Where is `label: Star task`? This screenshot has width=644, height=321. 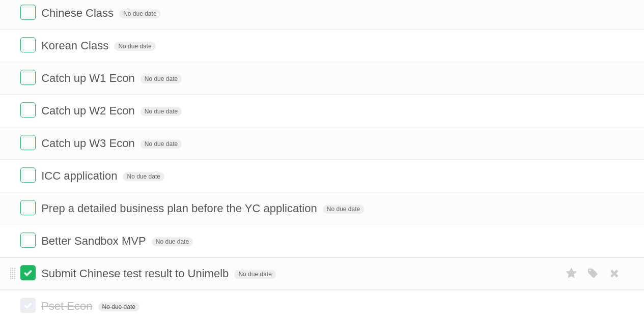 label: Star task is located at coordinates (571, 273).